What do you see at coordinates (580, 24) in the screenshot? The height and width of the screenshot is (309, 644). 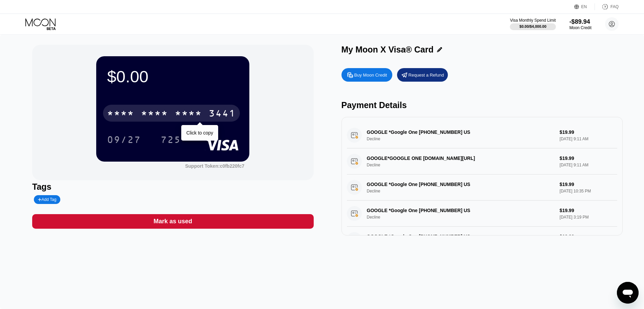 I see `div: -$89.94Moon Credit` at bounding box center [580, 24].